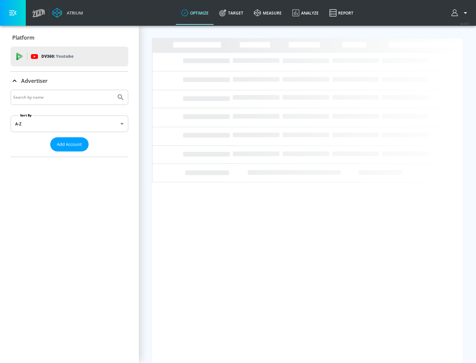 The image size is (476, 363). I want to click on a: measure, so click(268, 13).